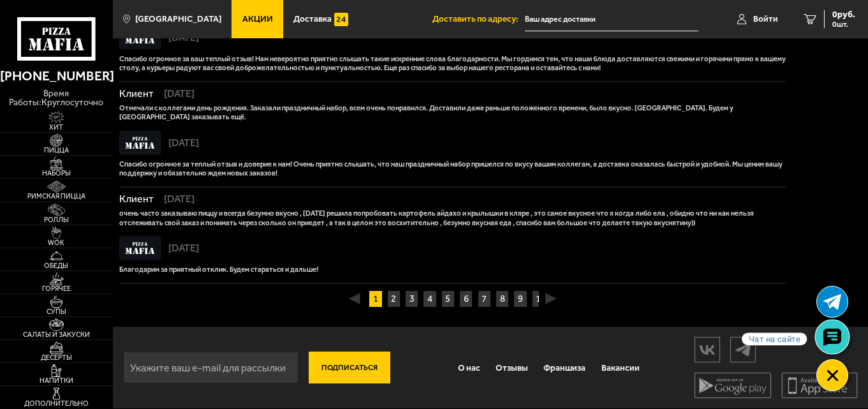  I want to click on p: Благодарим за приятный отклик. Будем стараться и дальше!, so click(452, 269).